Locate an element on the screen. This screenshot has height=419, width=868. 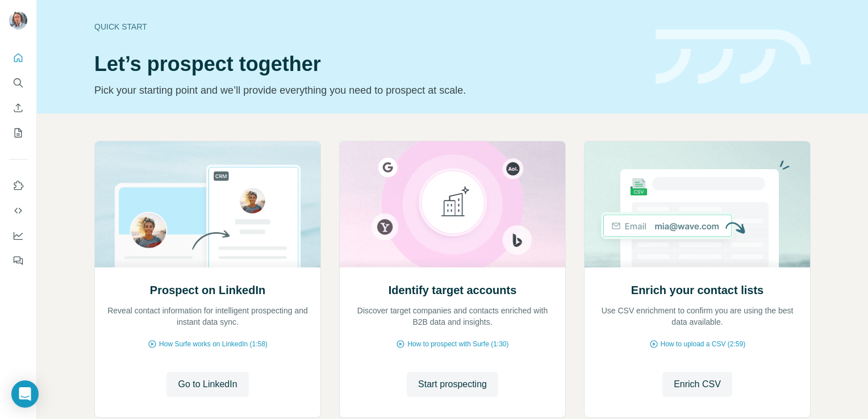
h2: Prospect on LinkedIn is located at coordinates (207, 290).